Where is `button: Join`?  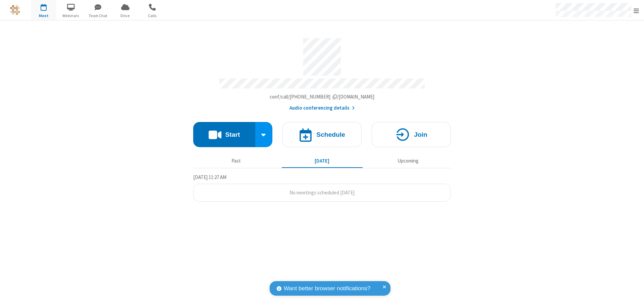 button: Join is located at coordinates (411, 134).